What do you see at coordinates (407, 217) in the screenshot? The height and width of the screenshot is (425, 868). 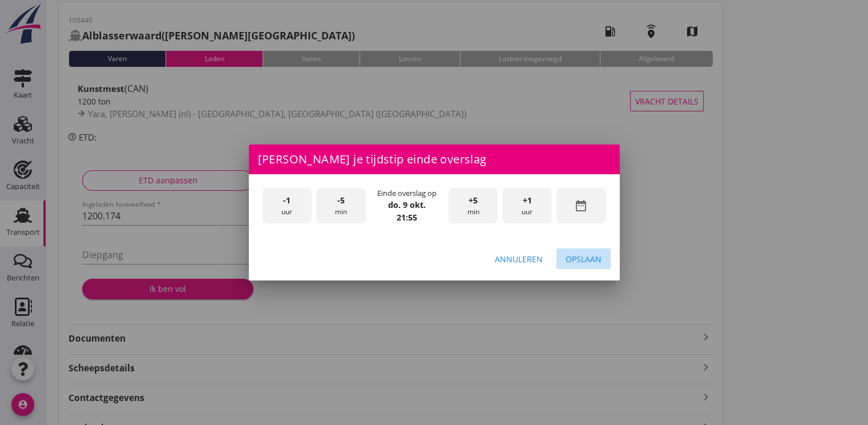 I see `strong: 21:55` at bounding box center [407, 217].